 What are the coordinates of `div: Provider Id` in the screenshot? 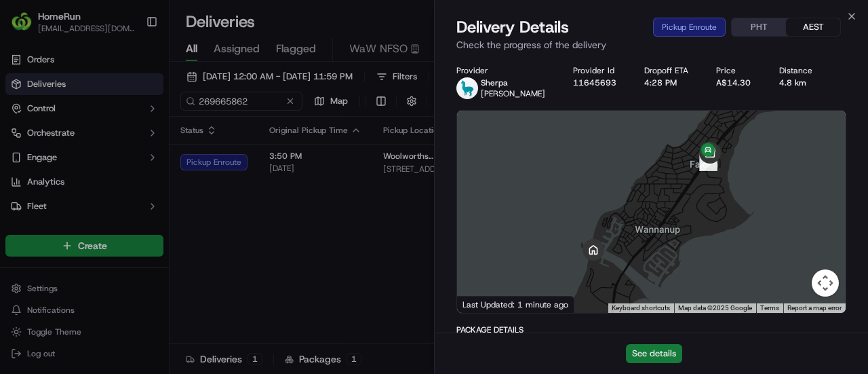 It's located at (597, 71).